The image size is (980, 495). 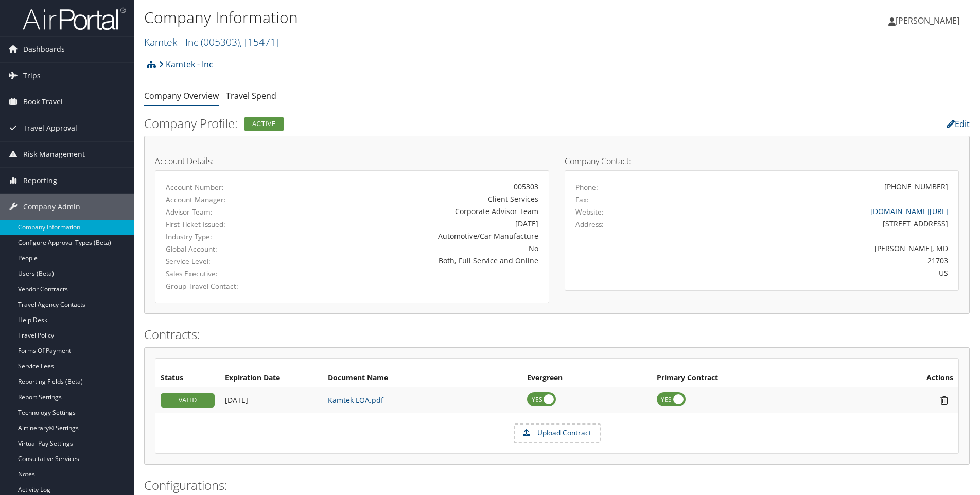 I want to click on label: Upload Contract, so click(x=557, y=433).